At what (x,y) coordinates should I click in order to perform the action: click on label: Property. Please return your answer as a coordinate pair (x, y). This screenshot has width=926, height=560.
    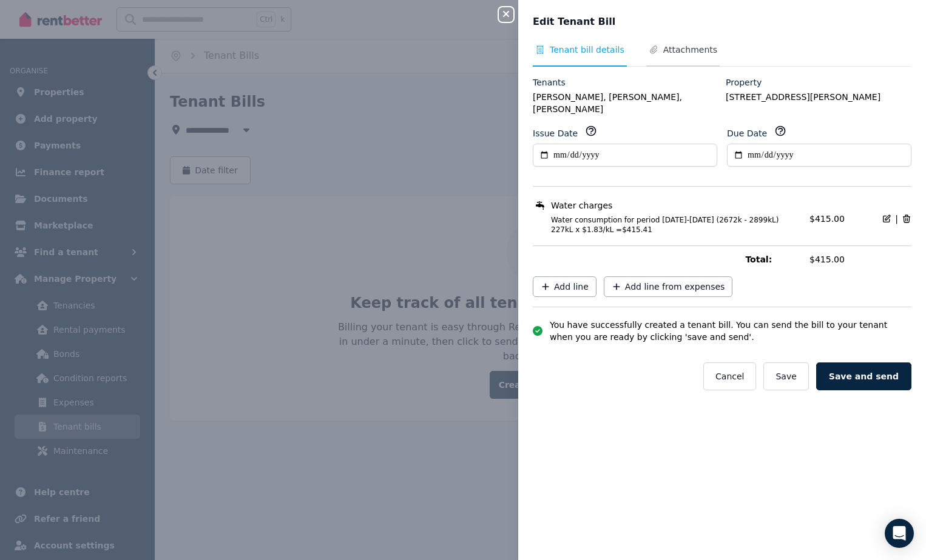
    Looking at the image, I should click on (743, 82).